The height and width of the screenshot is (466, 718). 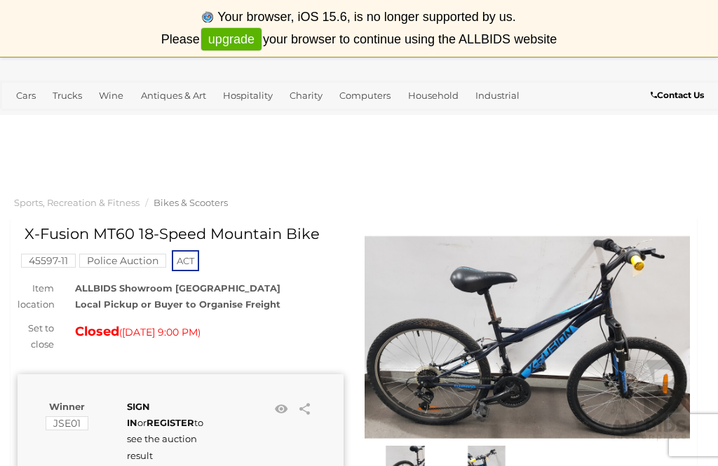 What do you see at coordinates (185, 261) in the screenshot?
I see `span: ACT` at bounding box center [185, 261].